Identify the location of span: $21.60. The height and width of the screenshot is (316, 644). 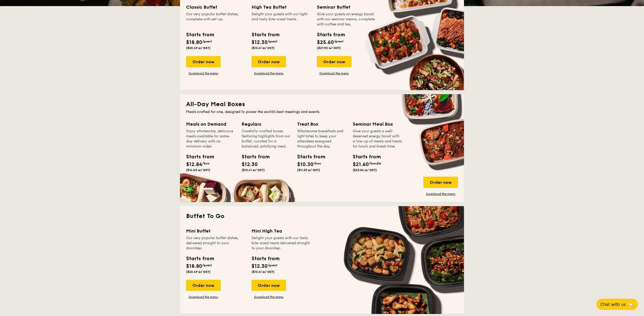
(361, 165).